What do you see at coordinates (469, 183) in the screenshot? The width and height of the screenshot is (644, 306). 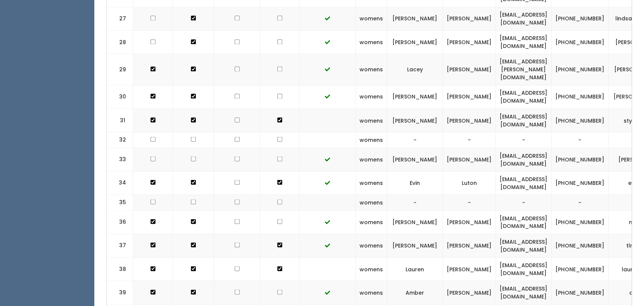 I see `td: Luton` at bounding box center [469, 183].